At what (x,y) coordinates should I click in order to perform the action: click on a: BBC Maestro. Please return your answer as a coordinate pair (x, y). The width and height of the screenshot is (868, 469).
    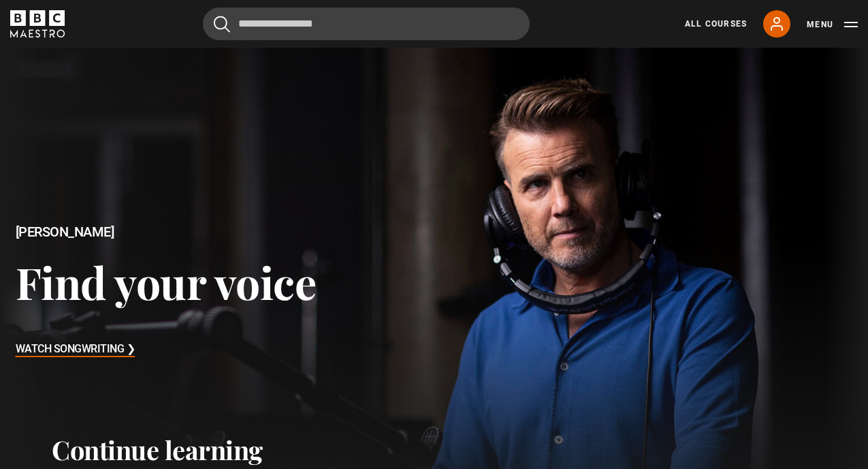
    Looking at the image, I should click on (37, 24).